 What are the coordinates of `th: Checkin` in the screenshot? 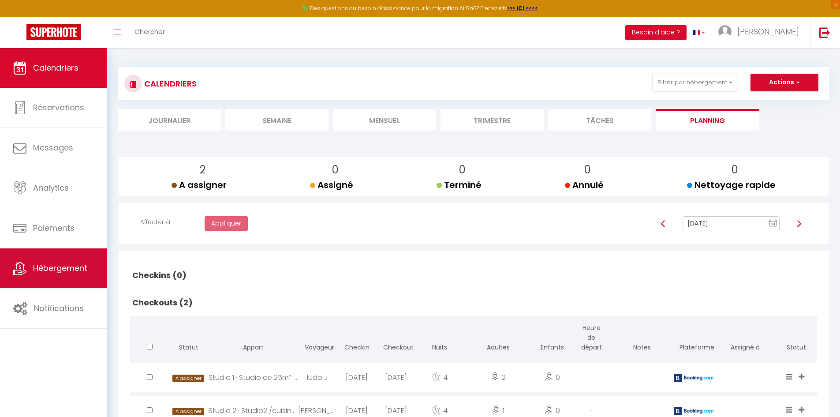 It's located at (357, 338).